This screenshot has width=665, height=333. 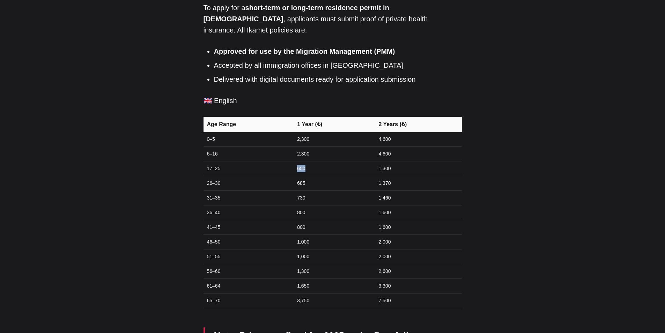 What do you see at coordinates (248, 198) in the screenshot?
I see `td: 31–35` at bounding box center [248, 198].